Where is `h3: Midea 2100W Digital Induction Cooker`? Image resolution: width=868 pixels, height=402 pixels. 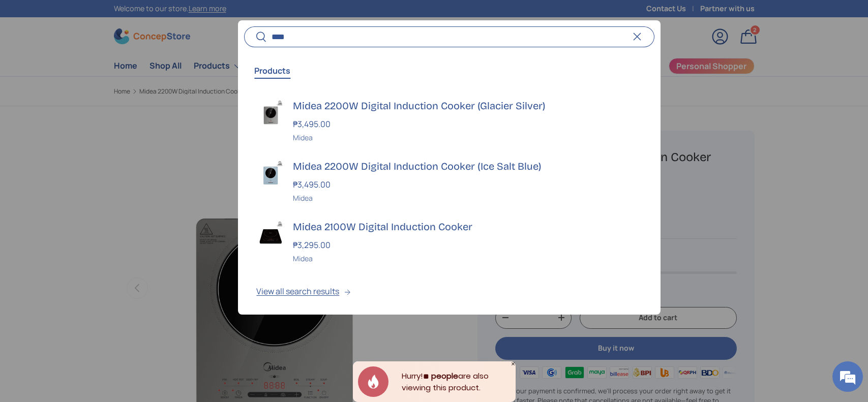 h3: Midea 2100W Digital Induction Cooker is located at coordinates (467, 226).